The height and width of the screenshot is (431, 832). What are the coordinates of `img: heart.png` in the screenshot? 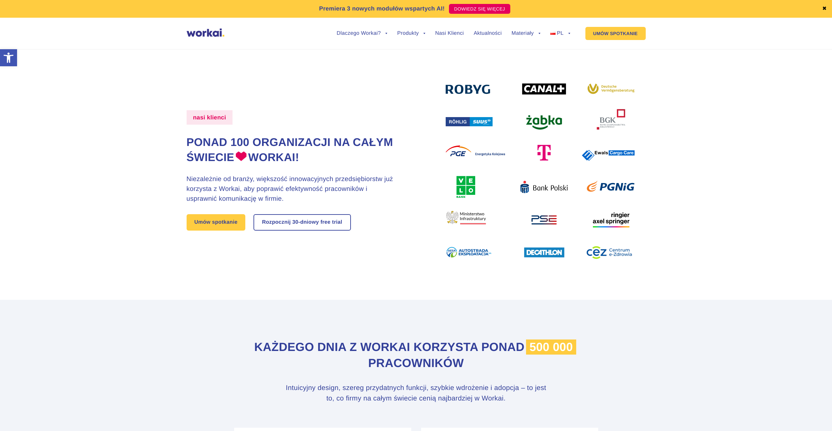 It's located at (241, 156).